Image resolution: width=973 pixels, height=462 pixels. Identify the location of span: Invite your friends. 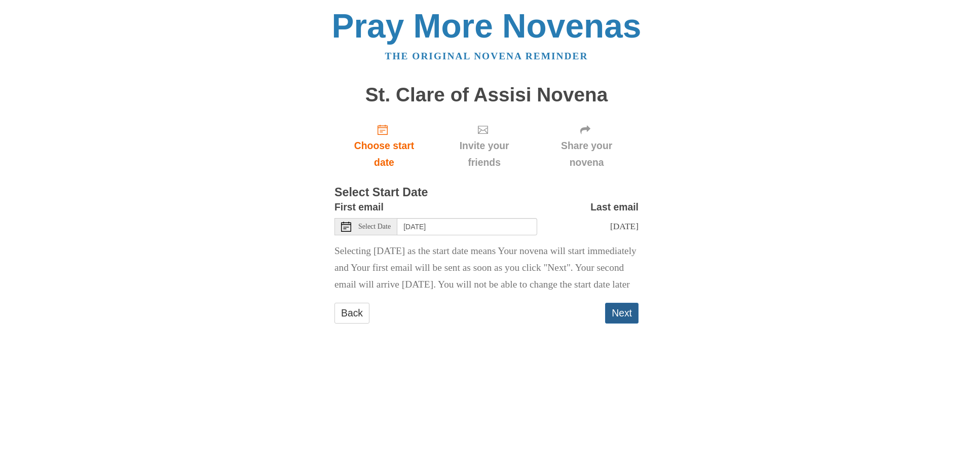
(484, 154).